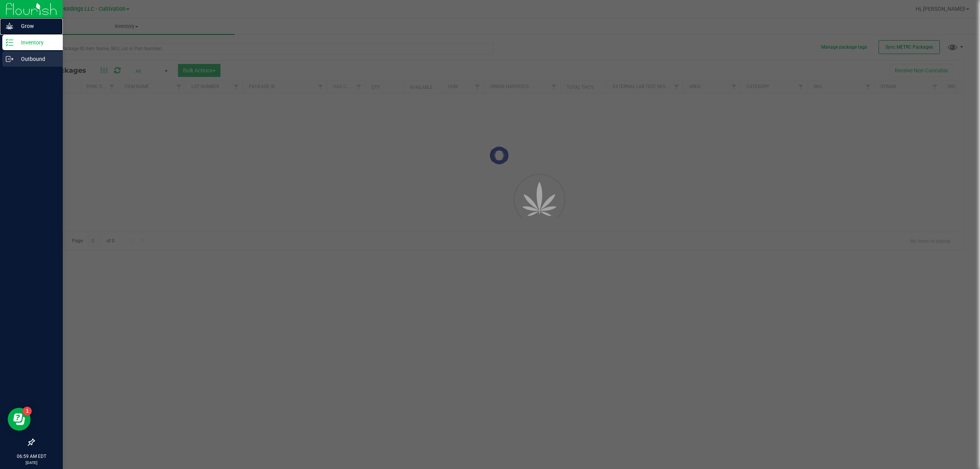 The width and height of the screenshot is (980, 469). I want to click on inline-svg: Grow, so click(9, 26).